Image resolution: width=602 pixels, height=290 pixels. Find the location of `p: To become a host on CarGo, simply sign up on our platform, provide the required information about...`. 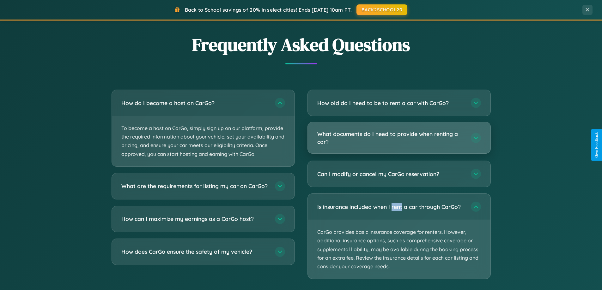

p: To become a host on CarGo, simply sign up on our platform, provide the required information about... is located at coordinates (203, 141).